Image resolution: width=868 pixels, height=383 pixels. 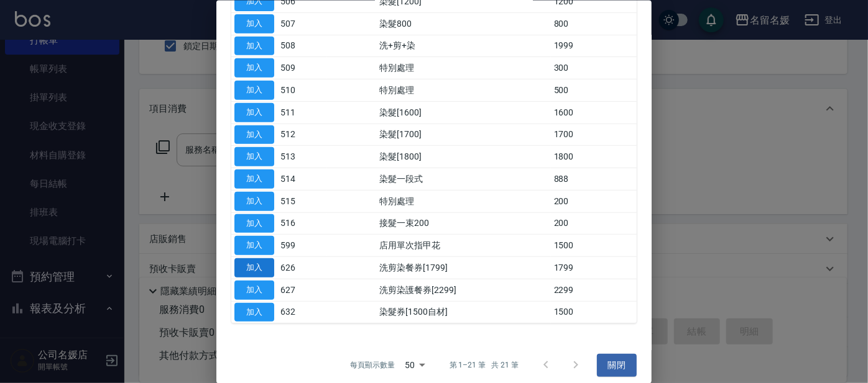 I want to click on td: 515, so click(x=302, y=201).